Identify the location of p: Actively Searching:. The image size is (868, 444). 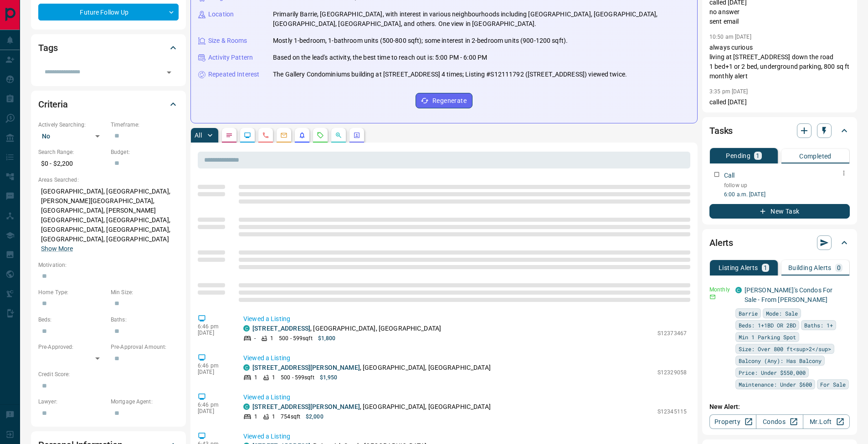
(72, 125).